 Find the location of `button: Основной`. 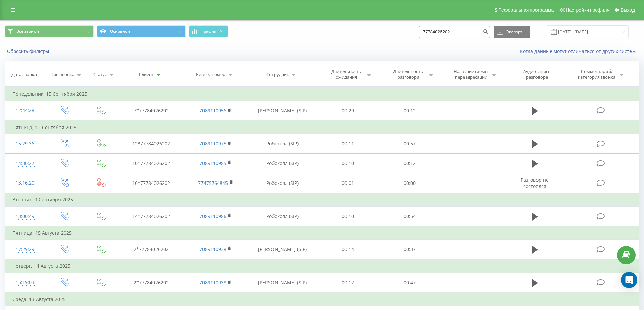

button: Основной is located at coordinates (141, 31).